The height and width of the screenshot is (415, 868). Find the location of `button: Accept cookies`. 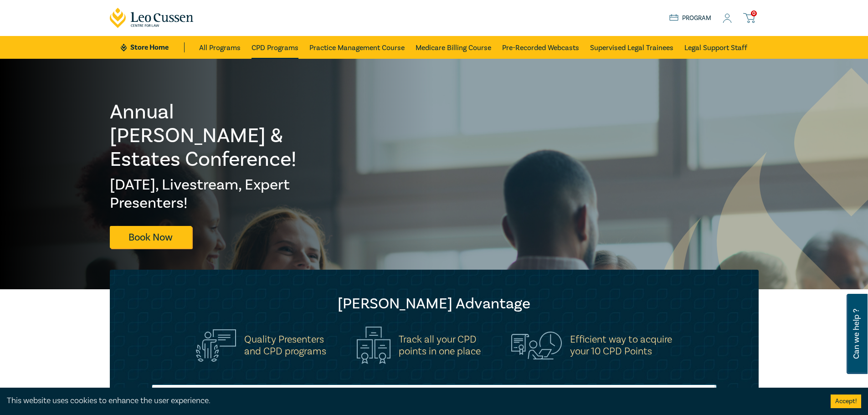

button: Accept cookies is located at coordinates (846, 401).